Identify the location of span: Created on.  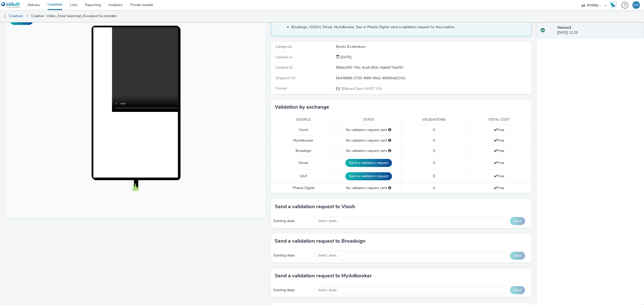
(284, 57).